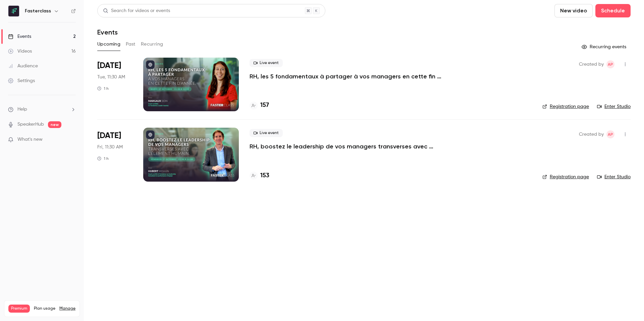 The height and width of the screenshot is (321, 644). What do you see at coordinates (350, 147) in the screenshot?
I see `p: RH, boostez le leadership de vos managers transverses avec l’Élement Humain.` at bounding box center [350, 147].